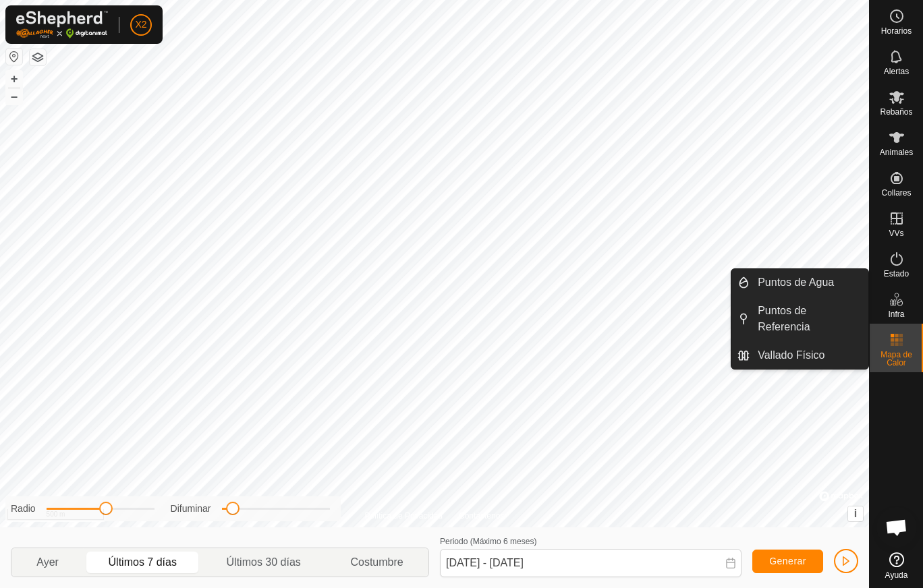 This screenshot has width=923, height=588. Describe the element at coordinates (795, 282) in the screenshot. I see `span: Puntos de Agua` at that location.